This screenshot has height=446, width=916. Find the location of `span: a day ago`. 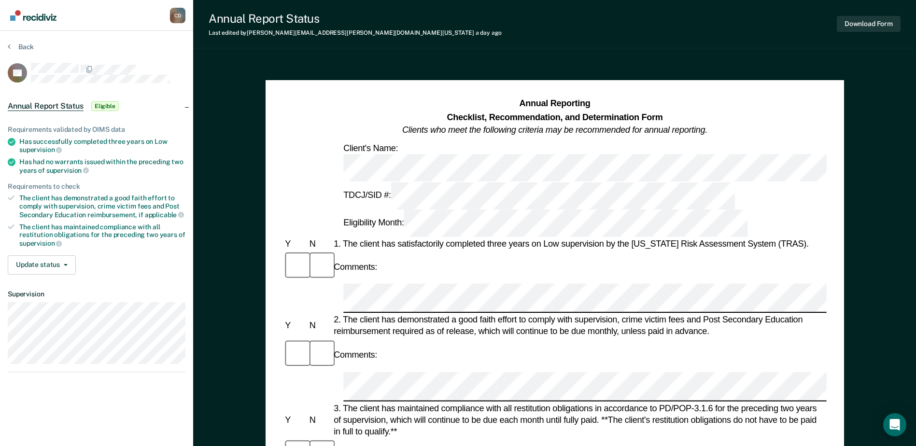

span: a day ago is located at coordinates (489, 33).